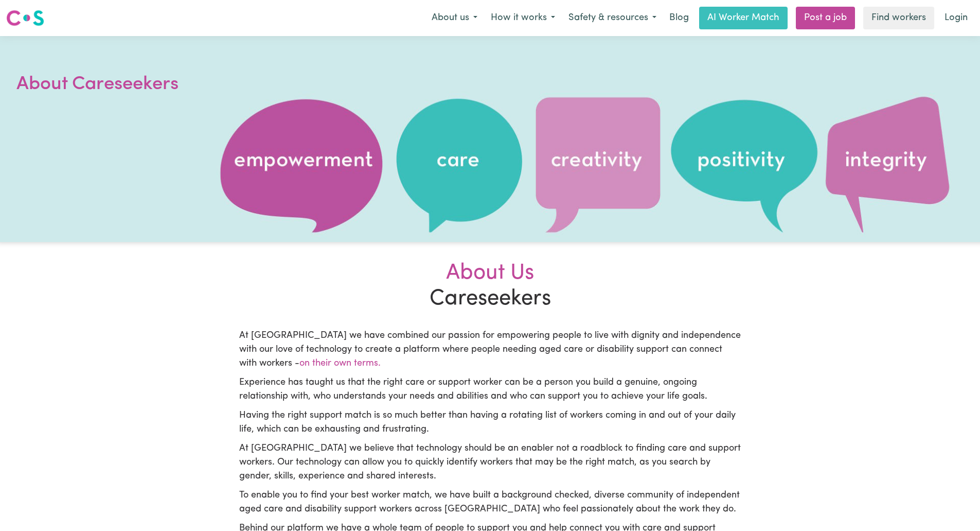 The height and width of the screenshot is (531, 980). Describe the element at coordinates (743, 18) in the screenshot. I see `a: AI Worker Match` at that location.